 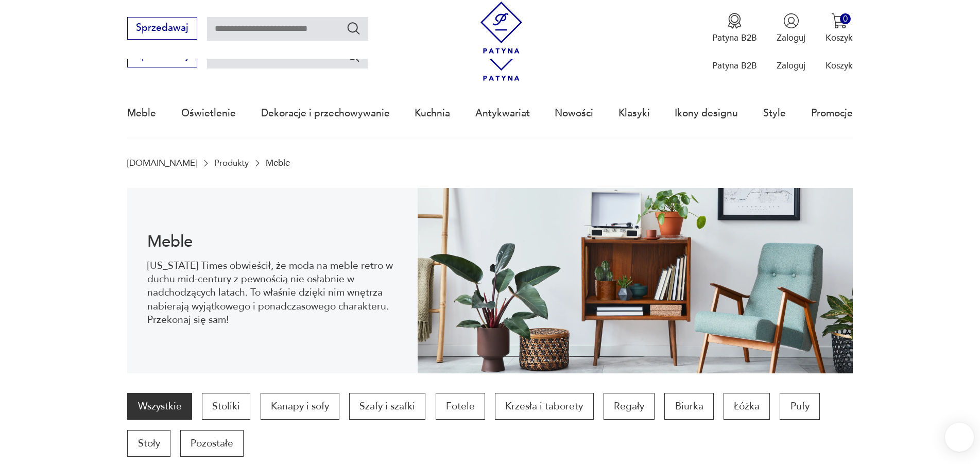 I want to click on a: Antykwariat, so click(x=502, y=114).